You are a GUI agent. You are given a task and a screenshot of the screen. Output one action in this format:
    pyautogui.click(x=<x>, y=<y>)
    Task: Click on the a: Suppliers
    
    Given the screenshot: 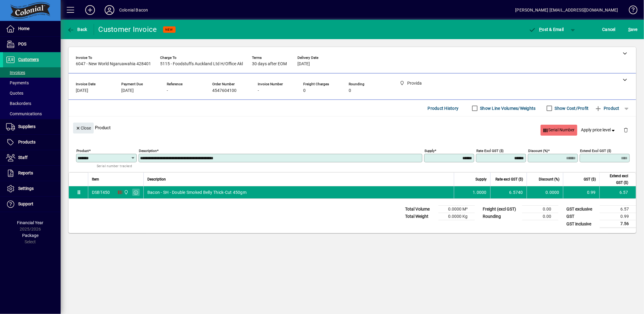 What is the action you would take?
    pyautogui.click(x=32, y=127)
    